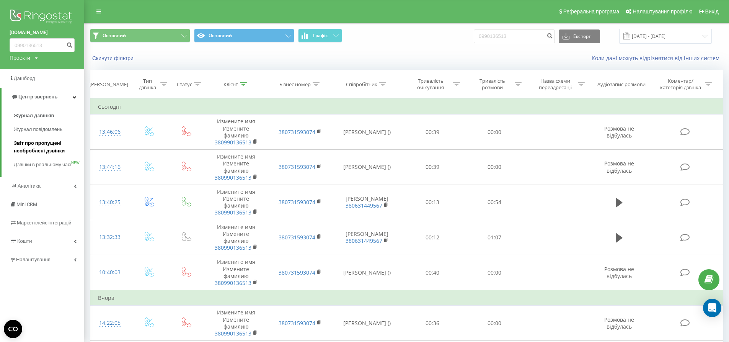  What do you see at coordinates (591, 11) in the screenshot?
I see `span: Реферальна програма` at bounding box center [591, 11].